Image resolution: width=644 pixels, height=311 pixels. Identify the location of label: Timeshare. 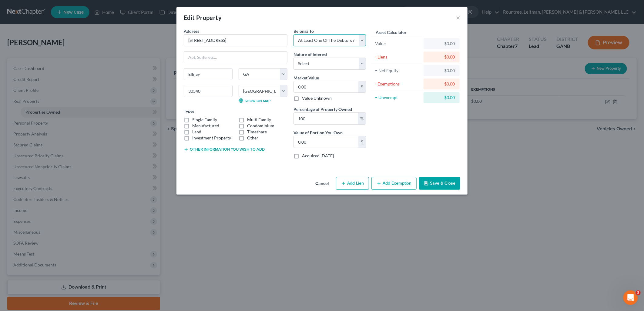
(257, 132).